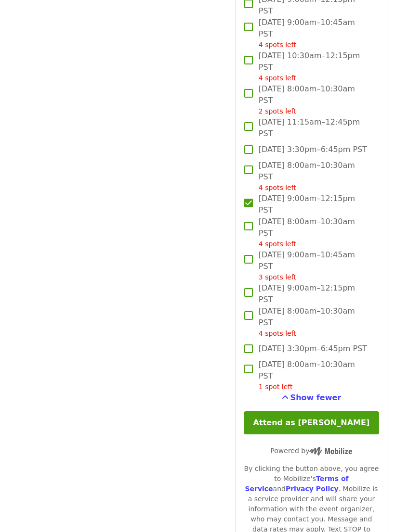  I want to click on button: See more timeslots, so click(312, 398).